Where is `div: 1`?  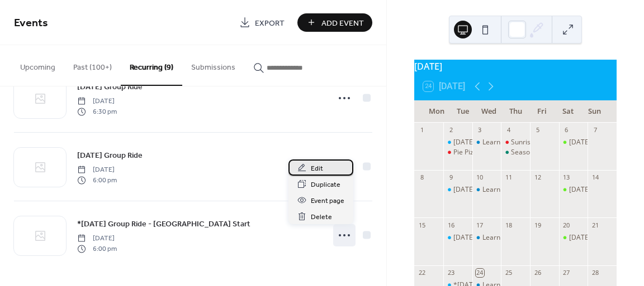
div: 1 is located at coordinates (421, 130).